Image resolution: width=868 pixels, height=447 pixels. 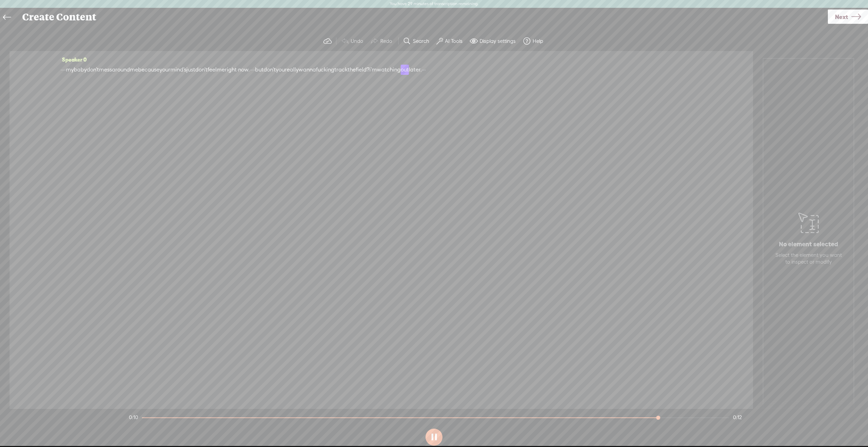 I want to click on span: mind's, so click(x=178, y=70).